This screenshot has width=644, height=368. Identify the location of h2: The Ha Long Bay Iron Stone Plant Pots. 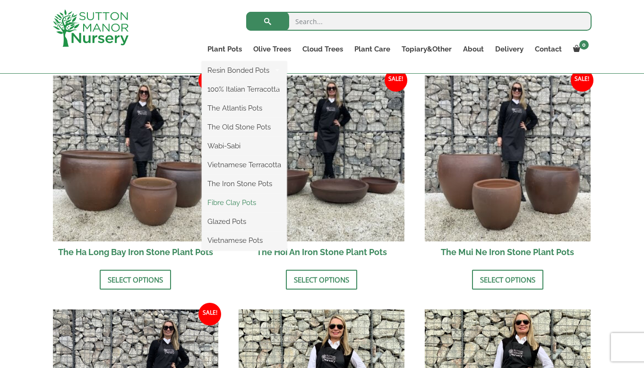
(136, 252).